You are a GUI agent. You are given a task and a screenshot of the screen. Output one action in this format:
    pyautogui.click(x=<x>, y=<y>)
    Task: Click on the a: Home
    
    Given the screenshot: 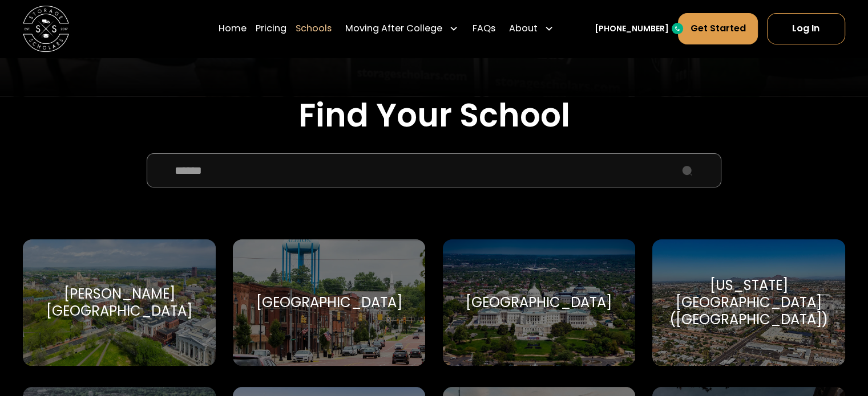 What is the action you would take?
    pyautogui.click(x=233, y=29)
    